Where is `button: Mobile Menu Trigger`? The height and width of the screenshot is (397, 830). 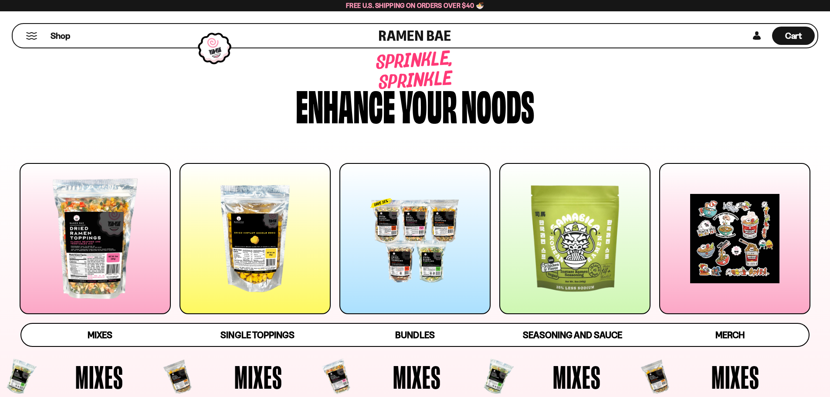 button: Mobile Menu Trigger is located at coordinates (31, 36).